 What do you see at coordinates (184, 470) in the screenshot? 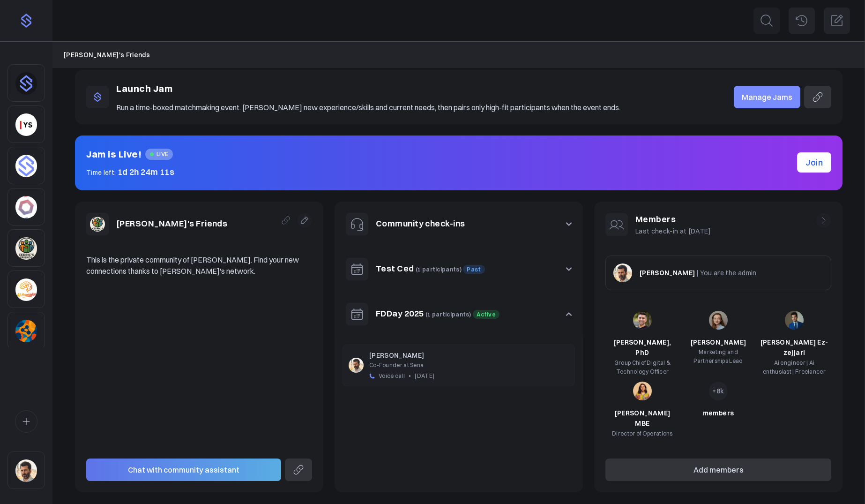
I see `a: Chat with community assistant` at bounding box center [184, 470].